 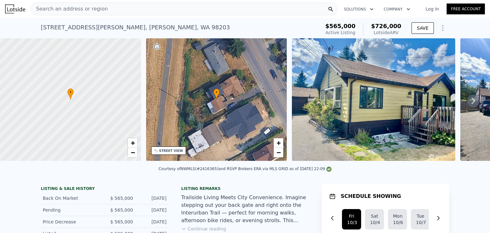 I want to click on div: Fri, so click(x=352, y=216).